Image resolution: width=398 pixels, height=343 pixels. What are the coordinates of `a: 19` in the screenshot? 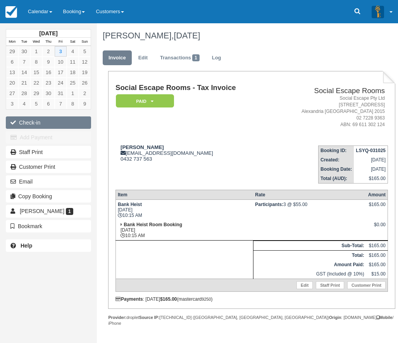 It's located at (85, 72).